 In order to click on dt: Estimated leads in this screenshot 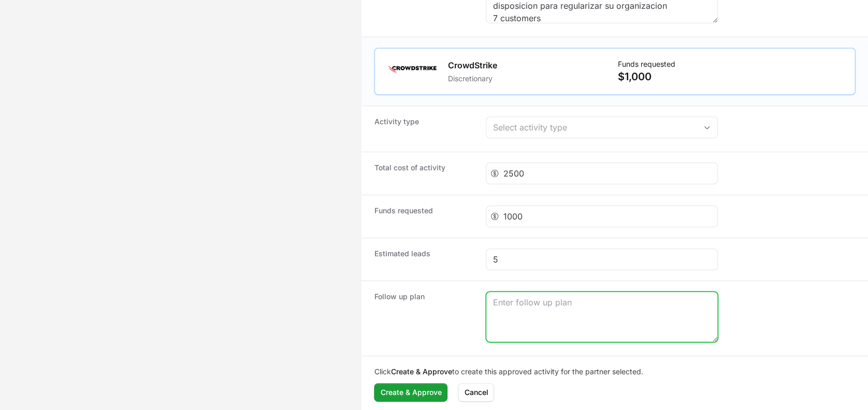, I will do `click(424, 259)`.